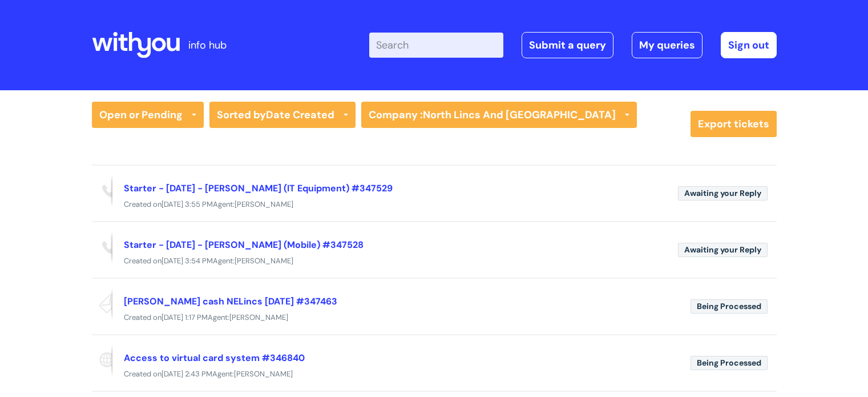 Image resolution: width=868 pixels, height=397 pixels. What do you see at coordinates (733, 124) in the screenshot?
I see `a: Export tickets` at bounding box center [733, 124].